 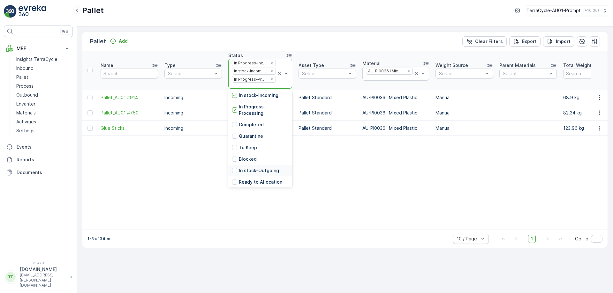 I want to click on p: Clear Filters, so click(x=489, y=42).